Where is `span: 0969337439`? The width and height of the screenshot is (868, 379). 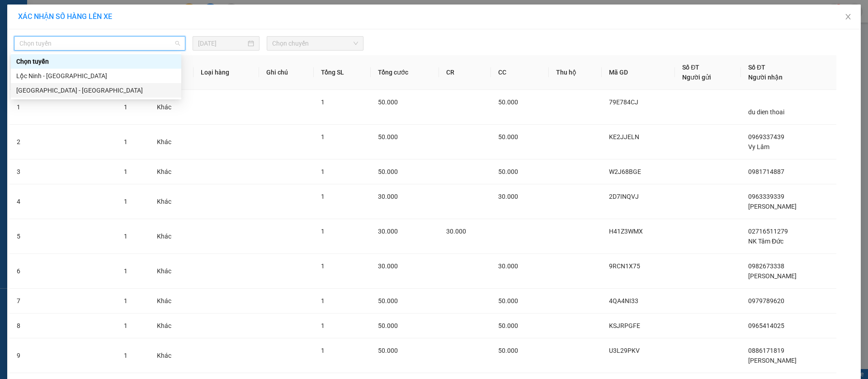
span: 0969337439 is located at coordinates (766, 136).